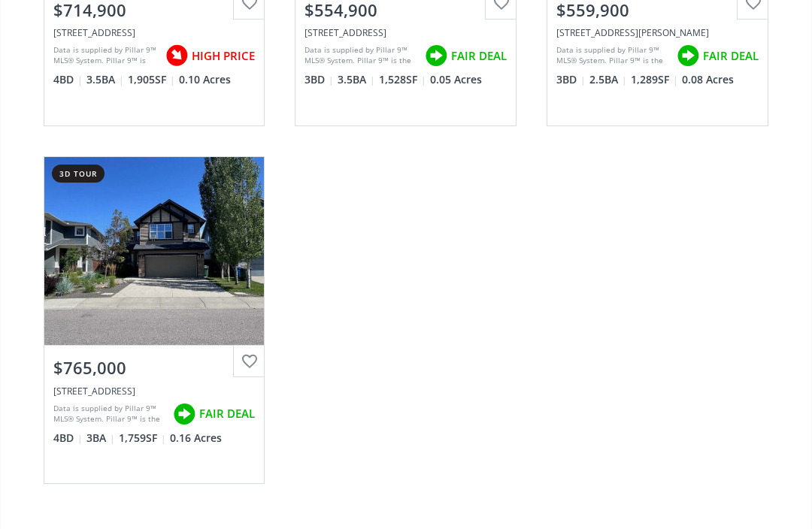 This screenshot has width=812, height=529. What do you see at coordinates (654, 80) in the screenshot?
I see `span: 1,289 SF` at bounding box center [654, 80].